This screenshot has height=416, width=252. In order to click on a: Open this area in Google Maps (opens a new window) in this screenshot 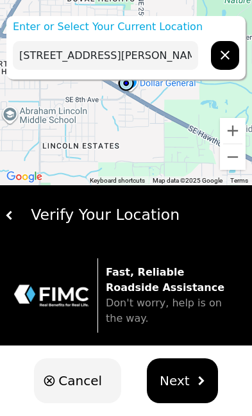, I will do `click(24, 177)`.